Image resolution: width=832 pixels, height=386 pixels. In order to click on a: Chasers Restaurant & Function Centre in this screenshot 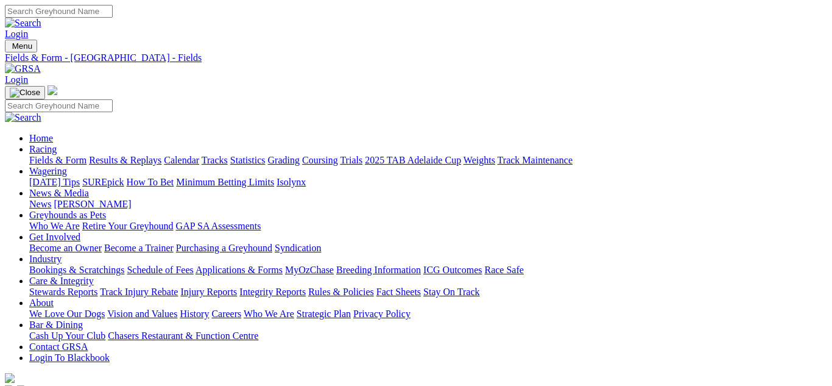, I will do `click(183, 335)`.